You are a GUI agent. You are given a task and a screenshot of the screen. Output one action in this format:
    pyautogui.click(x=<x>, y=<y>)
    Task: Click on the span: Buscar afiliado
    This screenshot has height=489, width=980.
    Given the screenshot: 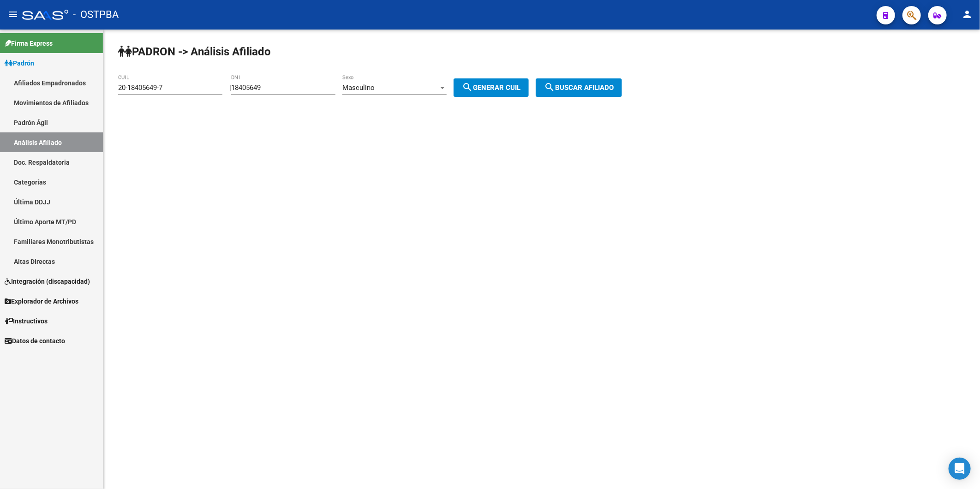 What is the action you would take?
    pyautogui.click(x=579, y=88)
    